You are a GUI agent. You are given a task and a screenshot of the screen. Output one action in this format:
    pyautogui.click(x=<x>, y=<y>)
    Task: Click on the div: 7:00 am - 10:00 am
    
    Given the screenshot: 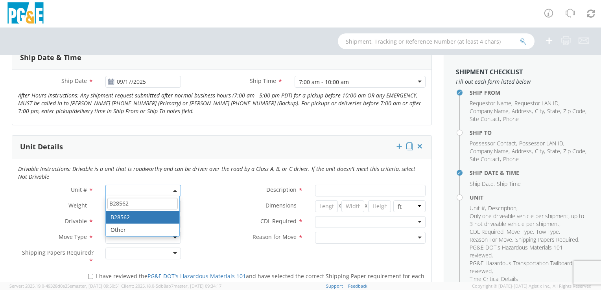 What is the action you would take?
    pyautogui.click(x=324, y=82)
    